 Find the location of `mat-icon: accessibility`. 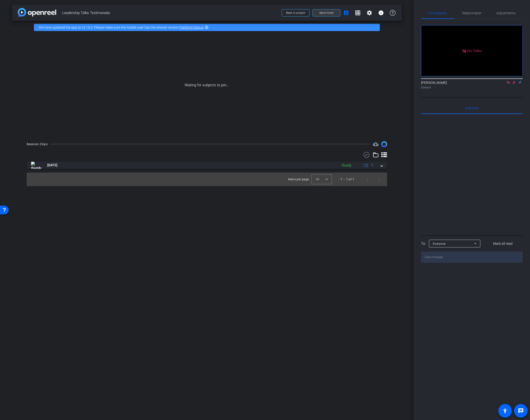

mat-icon: accessibility is located at coordinates (505, 410).